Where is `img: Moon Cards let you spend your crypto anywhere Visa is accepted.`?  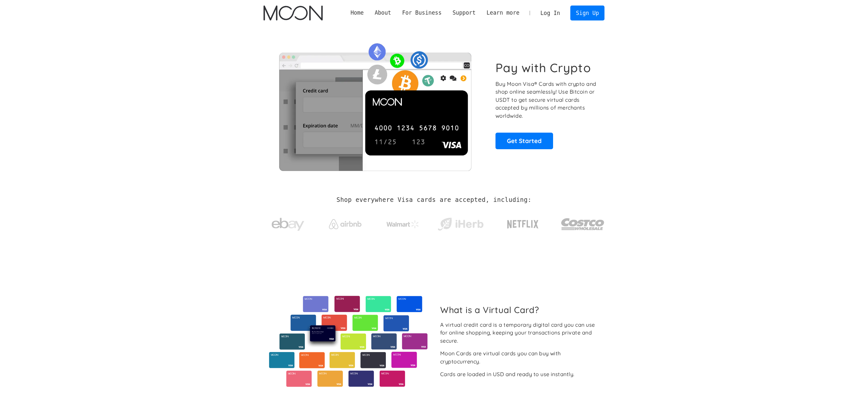
img: Moon Cards let you spend your crypto anywhere Visa is accepted. is located at coordinates (375, 105).